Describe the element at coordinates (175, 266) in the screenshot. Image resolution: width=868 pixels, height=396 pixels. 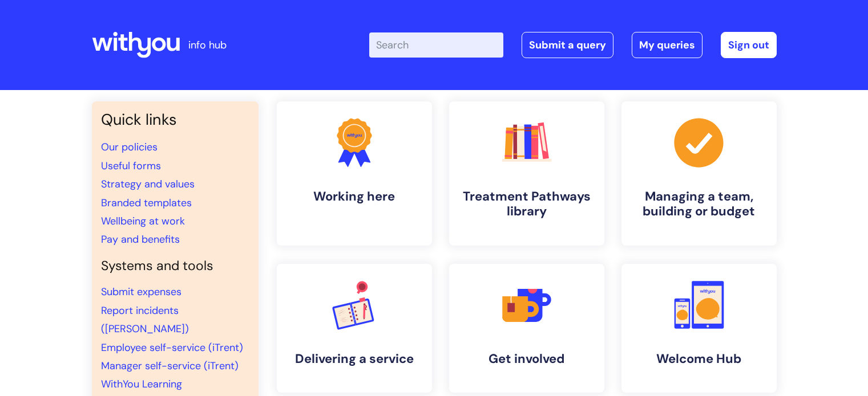
I see `h4: Systems and tools` at that location.